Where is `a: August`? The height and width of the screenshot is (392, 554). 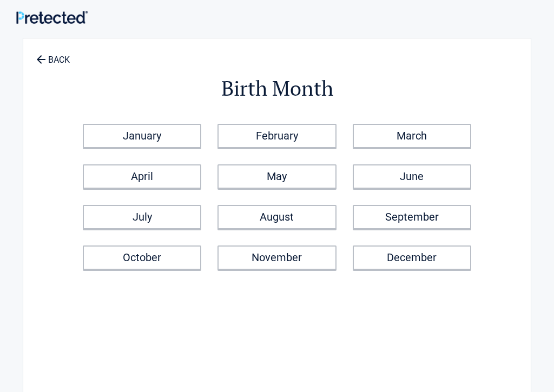 a: August is located at coordinates (276, 217).